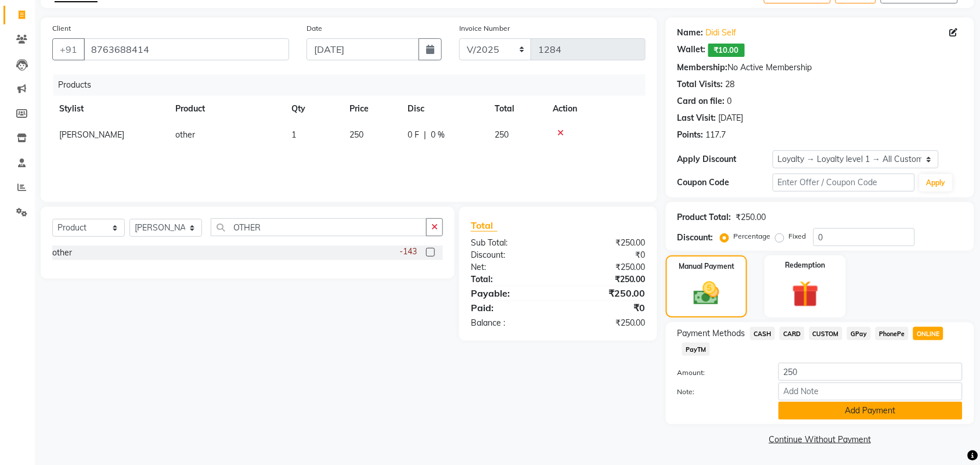 This screenshot has height=465, width=980. What do you see at coordinates (798, 237) in the screenshot?
I see `label: Fixed` at bounding box center [798, 237].